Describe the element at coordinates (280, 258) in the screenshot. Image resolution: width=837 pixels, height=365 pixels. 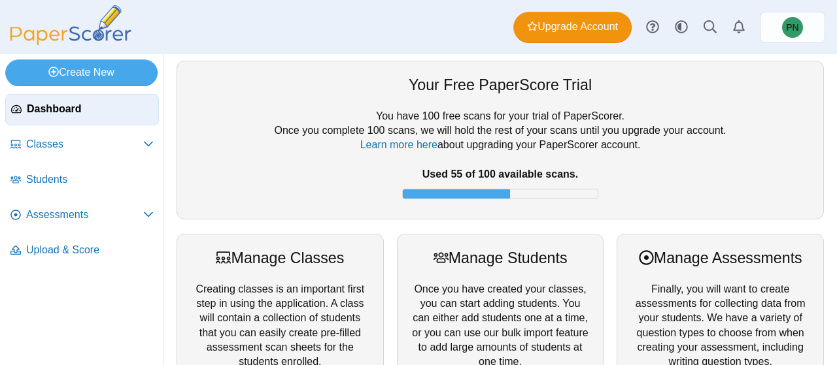
I see `div: Manage Classes` at that location.